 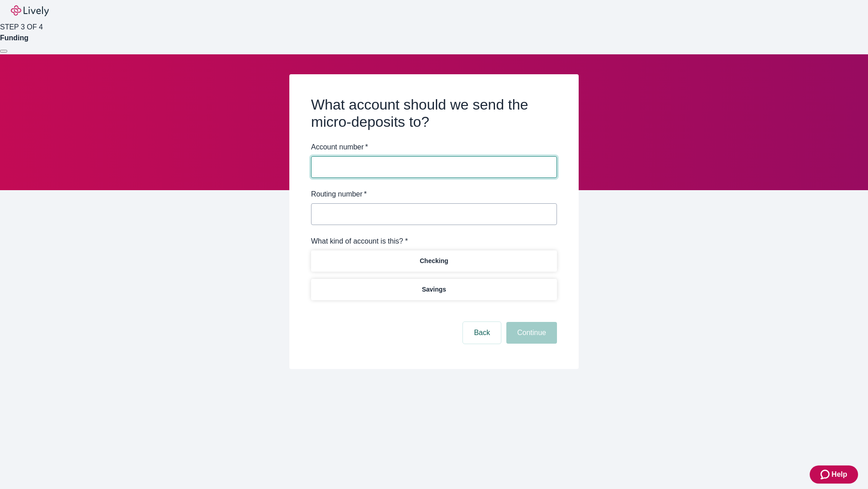 What do you see at coordinates (839, 474) in the screenshot?
I see `span: Help` at bounding box center [839, 474].